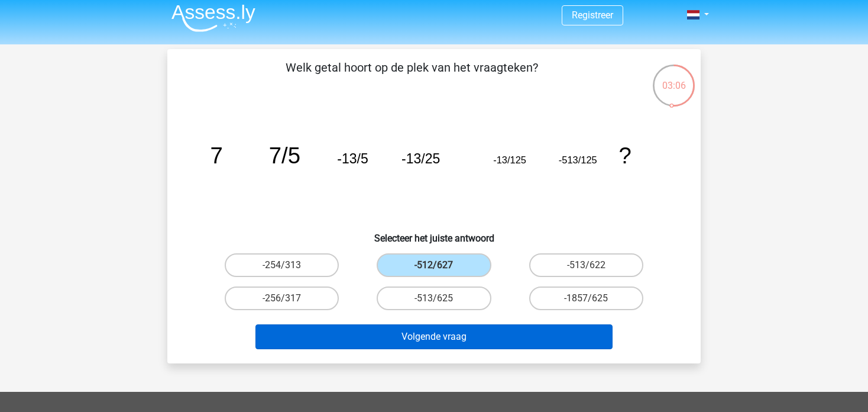  Describe the element at coordinates (433, 265) in the screenshot. I see `label: -512/627` at that location.